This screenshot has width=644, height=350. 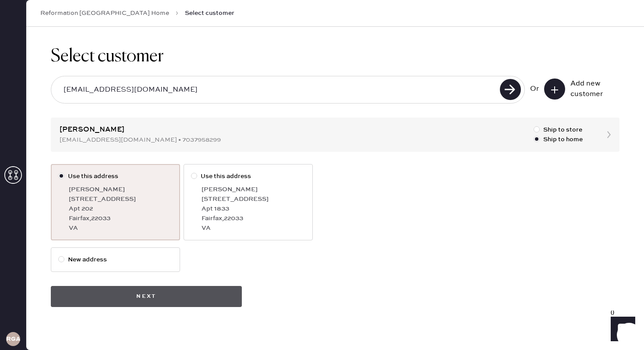 What do you see at coordinates (558, 139) in the screenshot?
I see `label: Ship to home` at bounding box center [558, 139].